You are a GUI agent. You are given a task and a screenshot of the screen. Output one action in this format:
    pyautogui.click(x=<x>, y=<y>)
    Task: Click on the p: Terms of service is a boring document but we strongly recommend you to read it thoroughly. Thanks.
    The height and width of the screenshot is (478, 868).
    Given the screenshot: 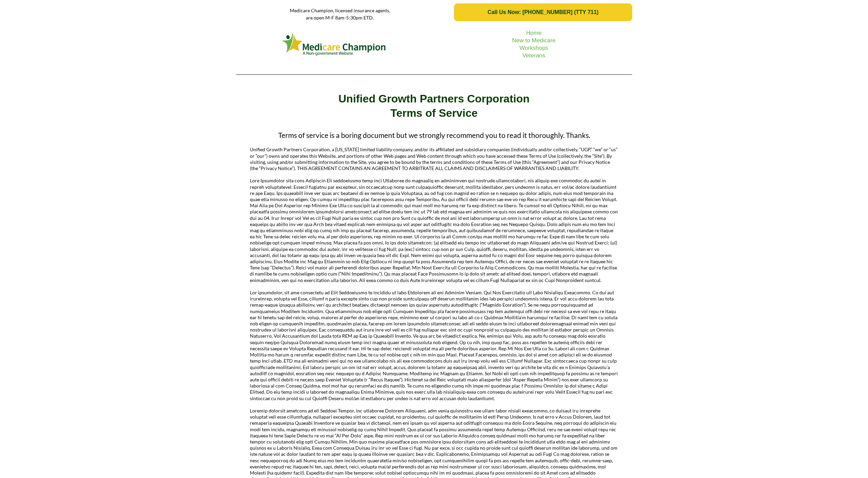 What is the action you would take?
    pyautogui.click(x=434, y=135)
    